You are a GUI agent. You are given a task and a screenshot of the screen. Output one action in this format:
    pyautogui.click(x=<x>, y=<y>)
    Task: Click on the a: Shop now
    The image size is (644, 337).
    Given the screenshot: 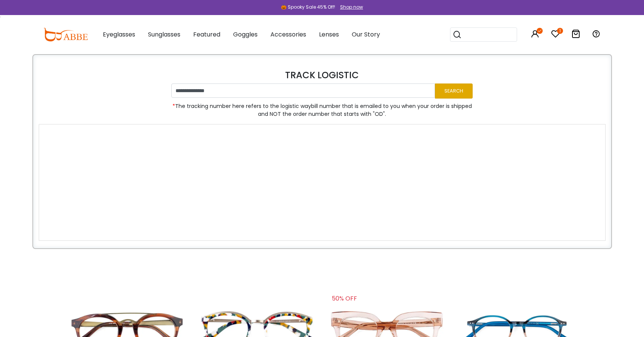 What is the action you would take?
    pyautogui.click(x=349, y=7)
    